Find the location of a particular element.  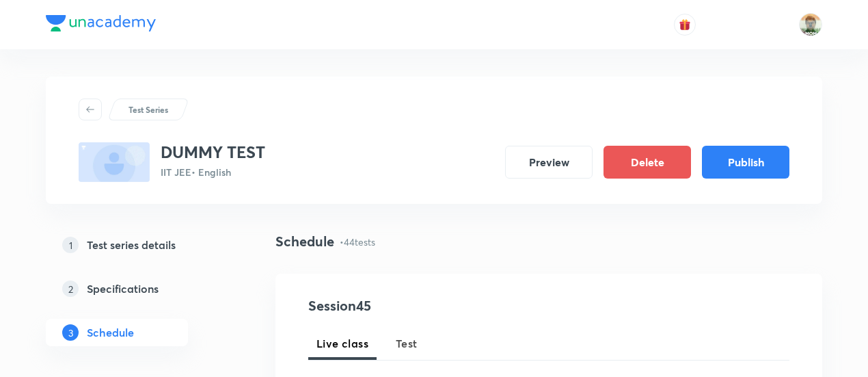

img: avatar is located at coordinates (685, 24).